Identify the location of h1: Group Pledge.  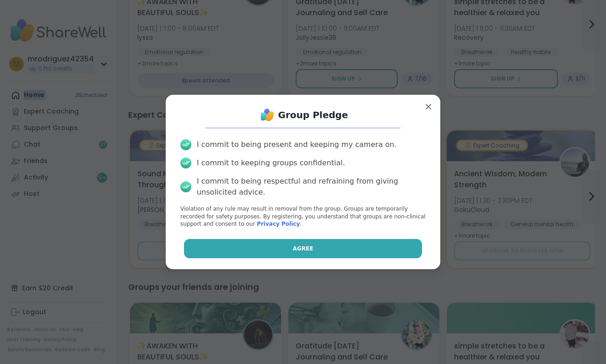
(313, 115).